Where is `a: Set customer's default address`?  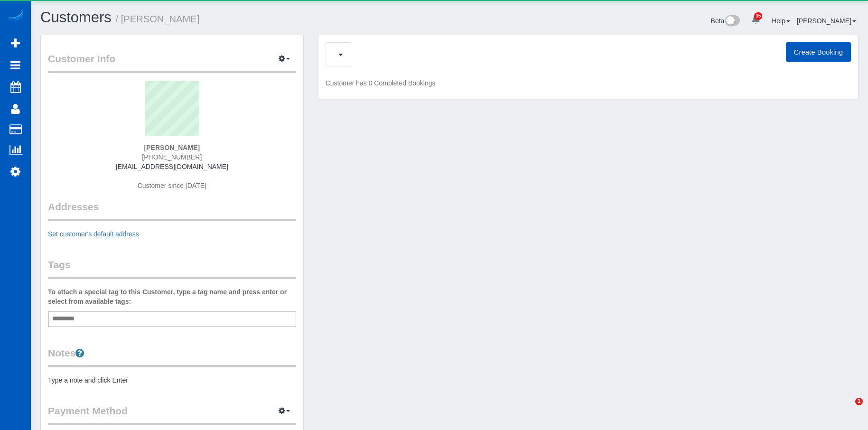
a: Set customer's default address is located at coordinates (94, 234).